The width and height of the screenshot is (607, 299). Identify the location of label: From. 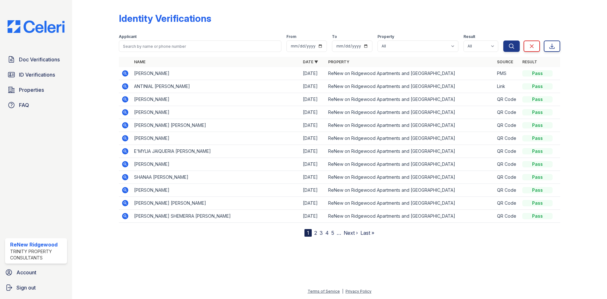
(291, 37).